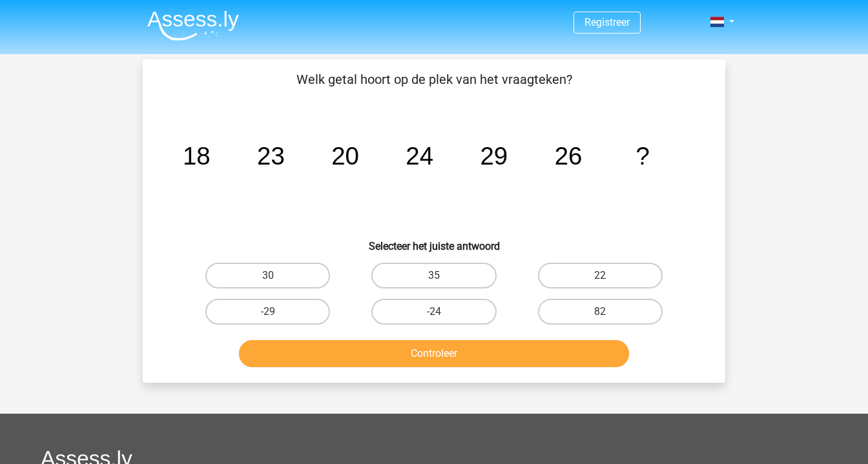  Describe the element at coordinates (434, 312) in the screenshot. I see `label: -24` at that location.